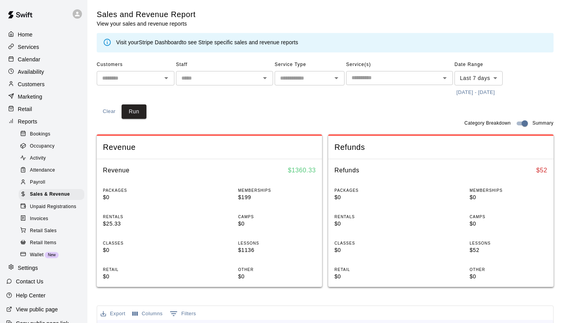 This screenshot has height=323, width=571. Describe the element at coordinates (488, 65) in the screenshot. I see `span: Date Range` at that location.